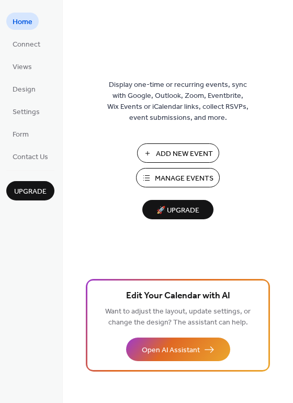  Describe the element at coordinates (20, 133) in the screenshot. I see `a: Form` at that location.